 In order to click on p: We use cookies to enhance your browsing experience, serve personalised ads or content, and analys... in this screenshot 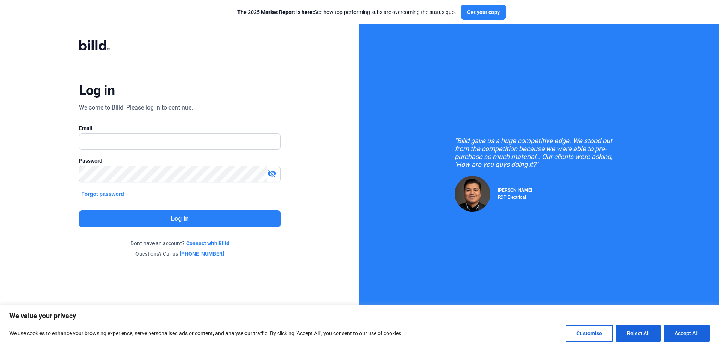, I will do `click(206, 333)`.